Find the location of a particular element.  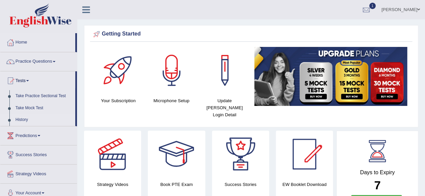

h4: Book PTE Exam is located at coordinates (176, 185).